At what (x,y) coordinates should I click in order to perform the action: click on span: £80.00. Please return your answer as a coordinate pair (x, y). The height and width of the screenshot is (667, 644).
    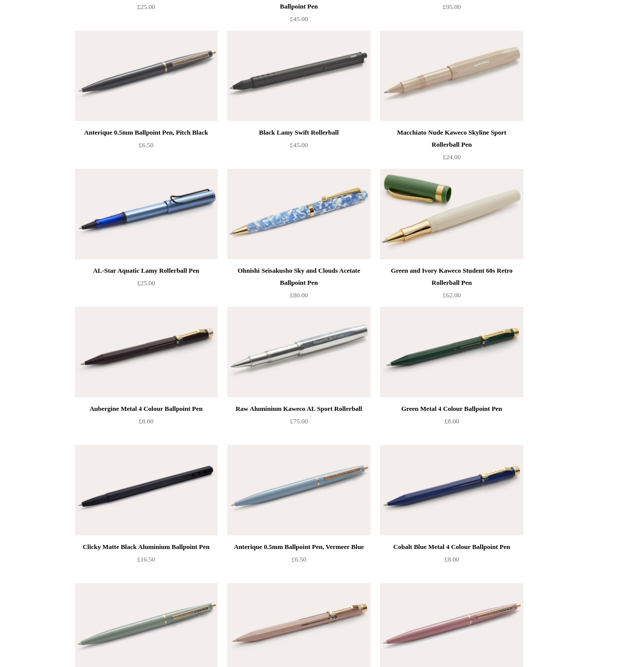
    Looking at the image, I should click on (299, 295).